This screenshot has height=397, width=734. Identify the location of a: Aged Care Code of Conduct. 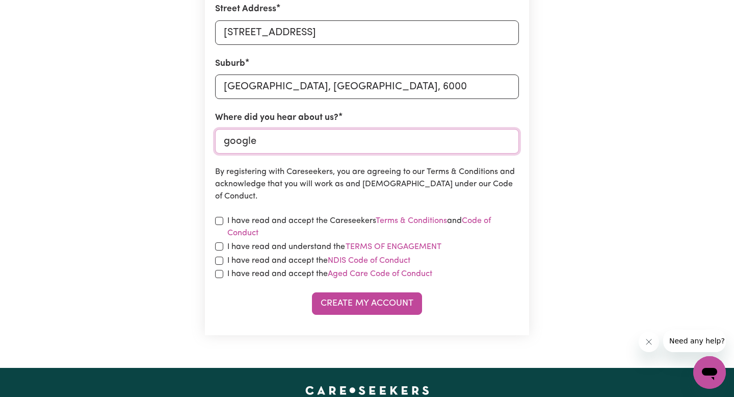
(380, 274).